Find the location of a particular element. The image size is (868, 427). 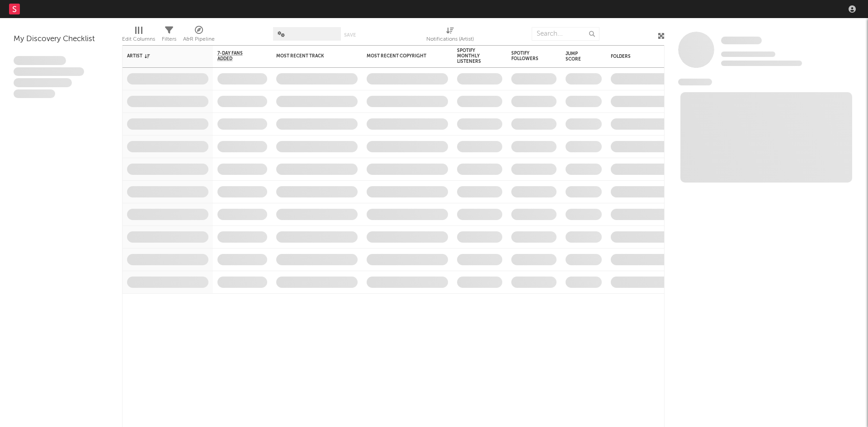

span: Lorem ipsum dolor is located at coordinates (40, 61).